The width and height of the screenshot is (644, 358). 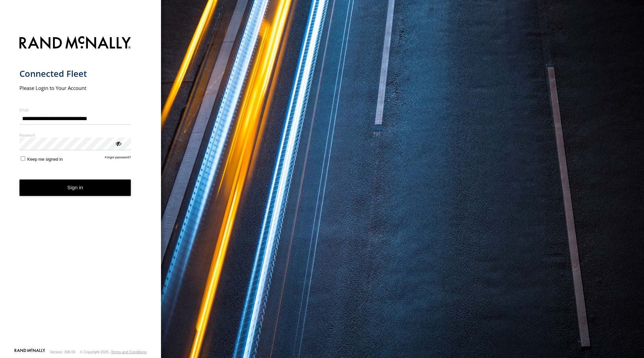 I want to click on div: ViewPassword, so click(x=118, y=143).